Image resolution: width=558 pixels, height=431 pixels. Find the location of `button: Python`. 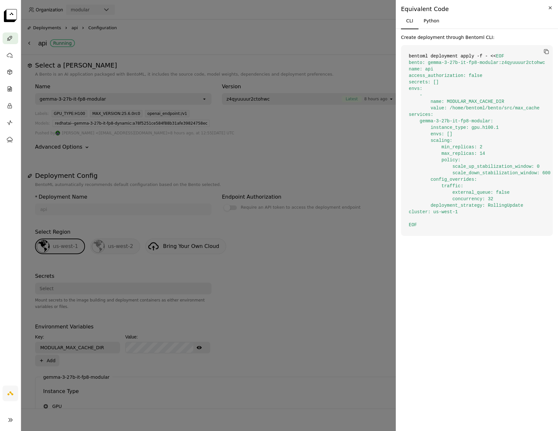

button: Python is located at coordinates (431, 21).